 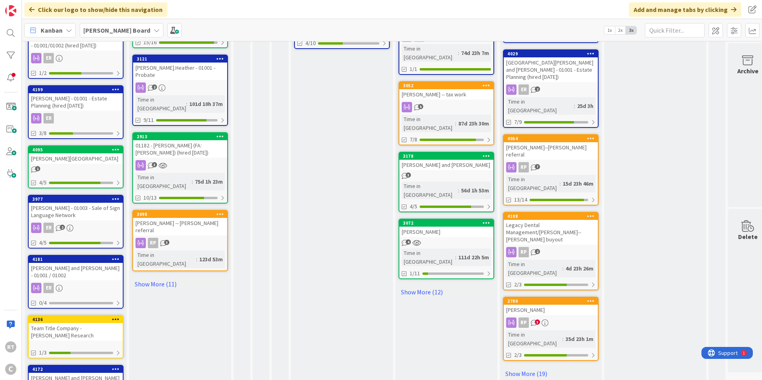 I want to click on span: 15/16, so click(x=150, y=42).